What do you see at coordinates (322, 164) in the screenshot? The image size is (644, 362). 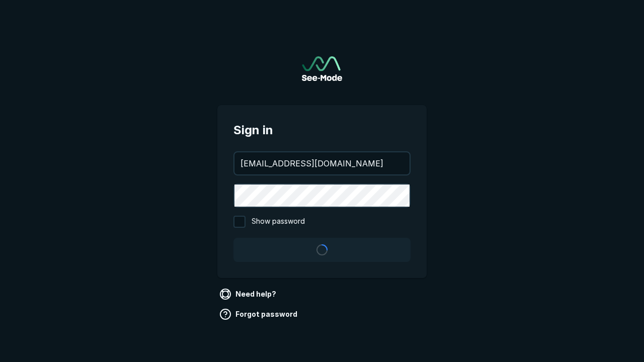 I see `input: your@email.com` at bounding box center [322, 164].